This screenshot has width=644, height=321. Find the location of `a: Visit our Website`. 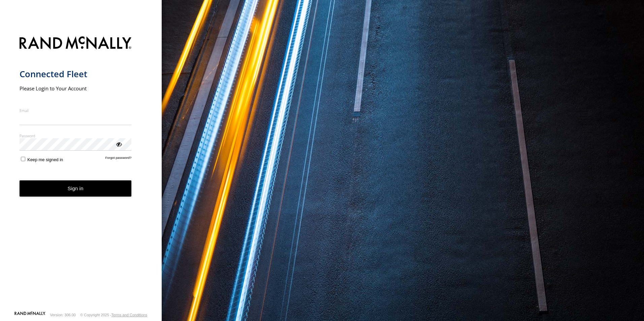

a: Visit our Website is located at coordinates (30, 315).